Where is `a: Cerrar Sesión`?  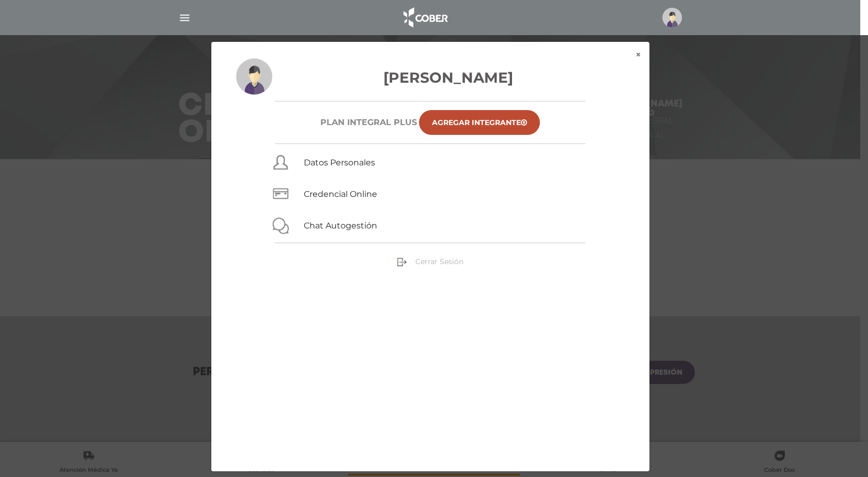 a: Cerrar Sesión is located at coordinates (430, 261).